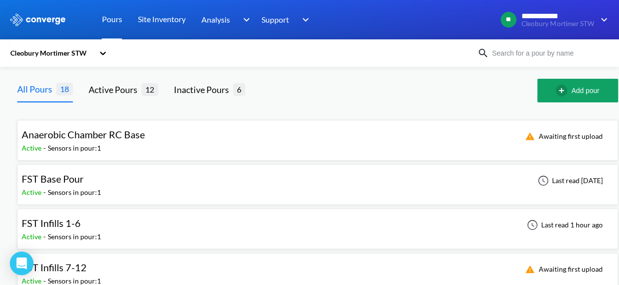 This screenshot has height=285, width=619. What do you see at coordinates (36, 89) in the screenshot?
I see `div: All Pours` at bounding box center [36, 89].